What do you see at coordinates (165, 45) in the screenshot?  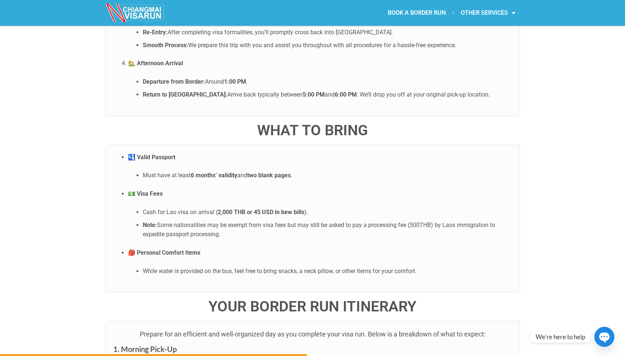 I see `strong: Smooth Process:` at bounding box center [165, 45].